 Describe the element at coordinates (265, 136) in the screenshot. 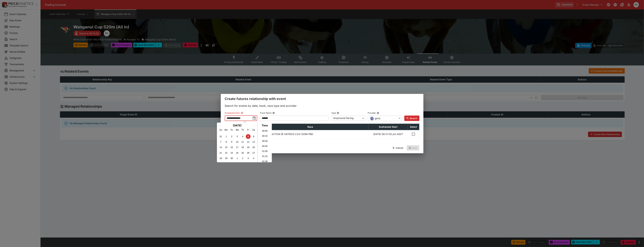

I see `li: 00:15` at that location.